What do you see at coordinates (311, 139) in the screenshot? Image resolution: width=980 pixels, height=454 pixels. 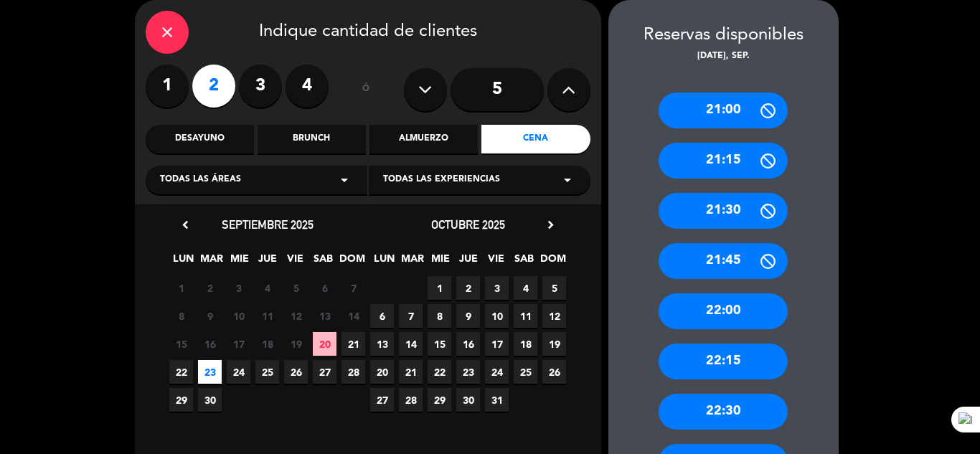 I see `div: Brunch` at bounding box center [311, 139].